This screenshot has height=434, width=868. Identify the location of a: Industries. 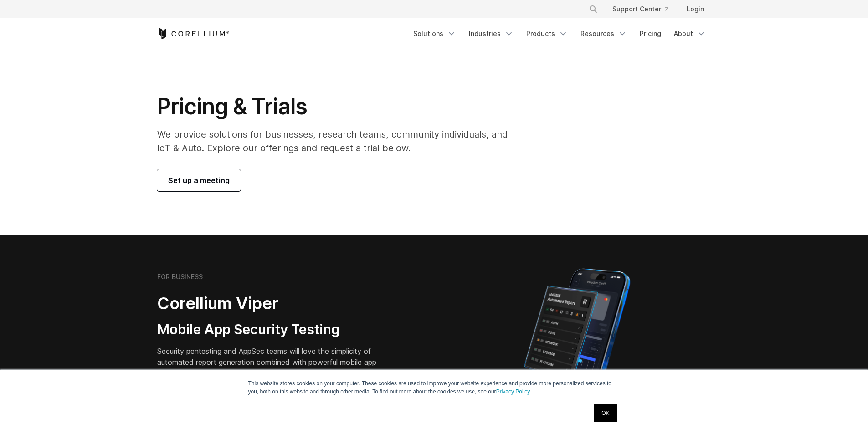
(491, 34).